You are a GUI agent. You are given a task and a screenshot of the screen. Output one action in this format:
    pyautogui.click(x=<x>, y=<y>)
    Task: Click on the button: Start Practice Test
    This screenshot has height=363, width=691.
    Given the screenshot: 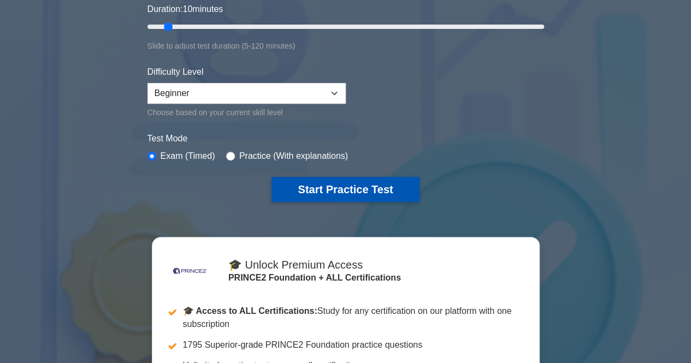 What is the action you would take?
    pyautogui.click(x=345, y=189)
    